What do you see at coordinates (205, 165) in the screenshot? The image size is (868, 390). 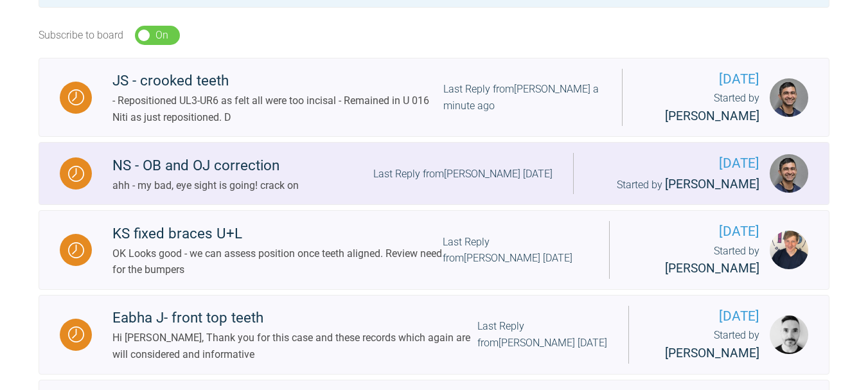 I see `div: NS - OB and OJ correction` at bounding box center [205, 165].